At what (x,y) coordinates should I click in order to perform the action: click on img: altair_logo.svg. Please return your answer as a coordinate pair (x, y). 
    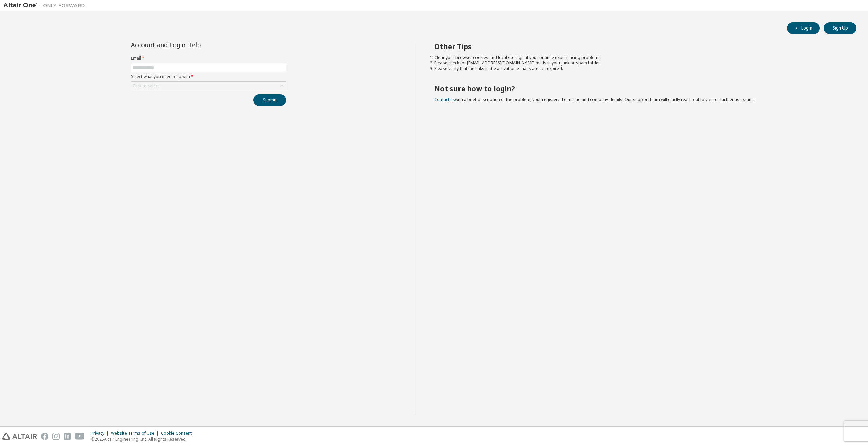
    Looking at the image, I should click on (19, 437).